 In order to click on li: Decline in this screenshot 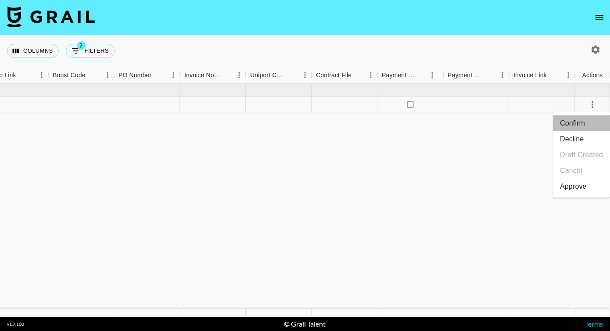, I will do `click(582, 139)`.